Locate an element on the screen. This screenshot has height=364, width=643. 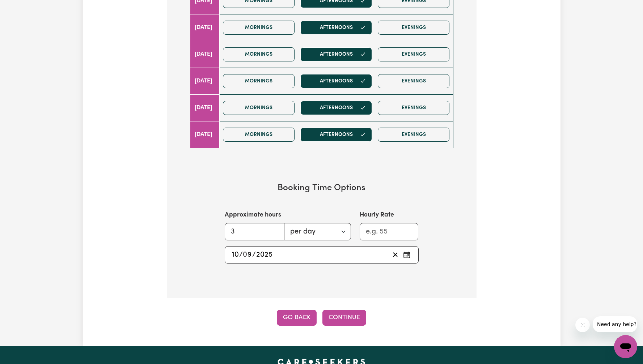
span: Need any help? is located at coordinates (24, 8).